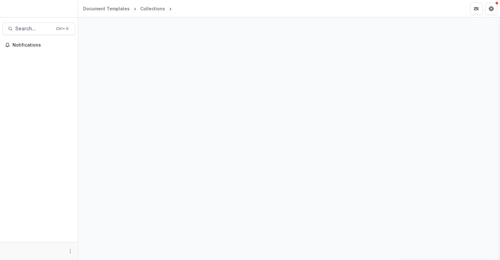 The image size is (500, 260). Describe the element at coordinates (62, 29) in the screenshot. I see `div: Ctrl + K` at that location.